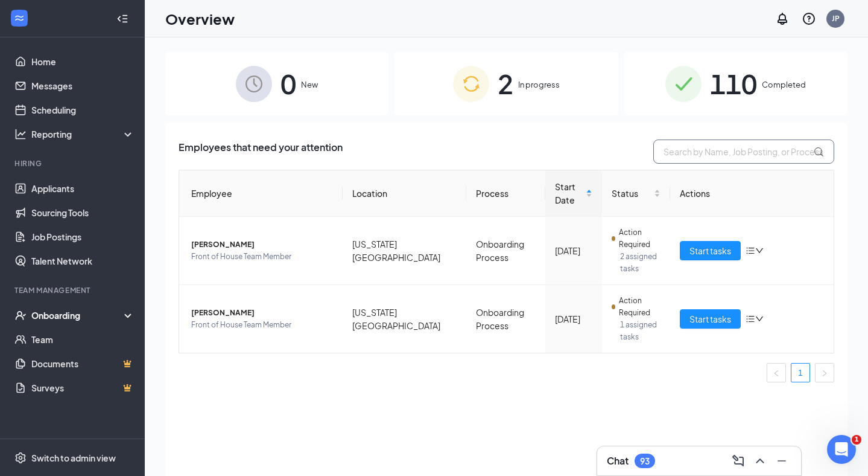 The height and width of the screenshot is (476, 868). What do you see at coordinates (83, 340) in the screenshot?
I see `a: Team` at bounding box center [83, 340].